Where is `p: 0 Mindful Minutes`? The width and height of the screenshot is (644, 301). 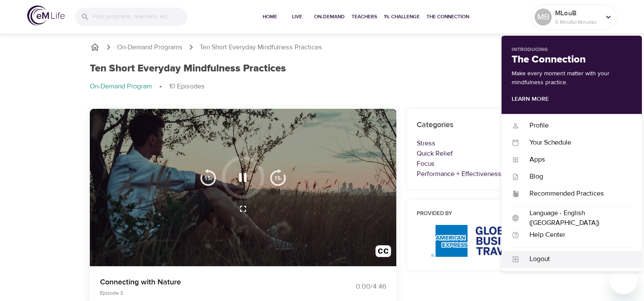
p: 0 Mindful Minutes is located at coordinates (577, 22).